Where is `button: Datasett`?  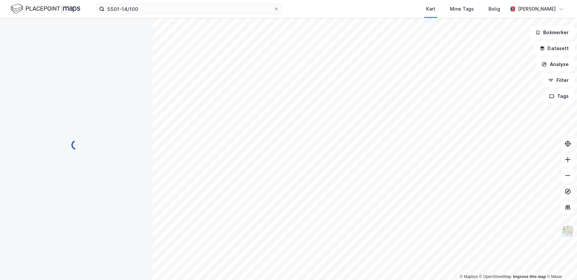 button: Datasett is located at coordinates (555, 48).